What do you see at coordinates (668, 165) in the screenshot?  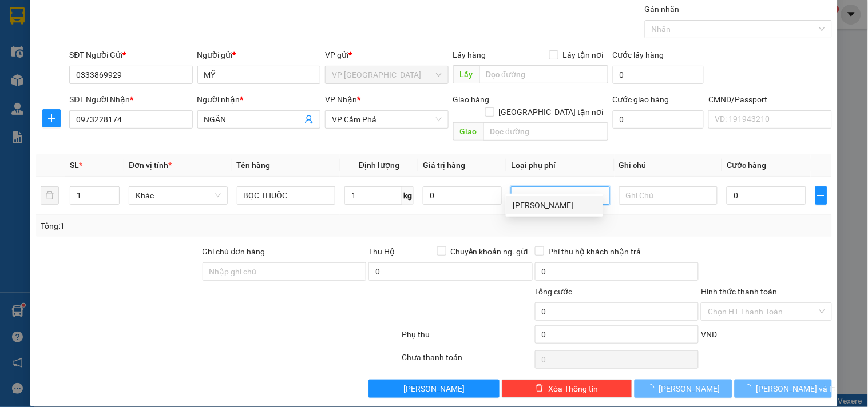 I see `th: Ghi chú` at bounding box center [668, 165].